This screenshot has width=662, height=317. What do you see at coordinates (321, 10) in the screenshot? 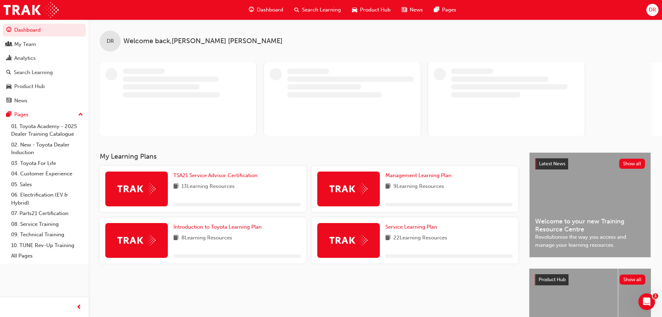
I see `span: Search Learning` at bounding box center [321, 10].